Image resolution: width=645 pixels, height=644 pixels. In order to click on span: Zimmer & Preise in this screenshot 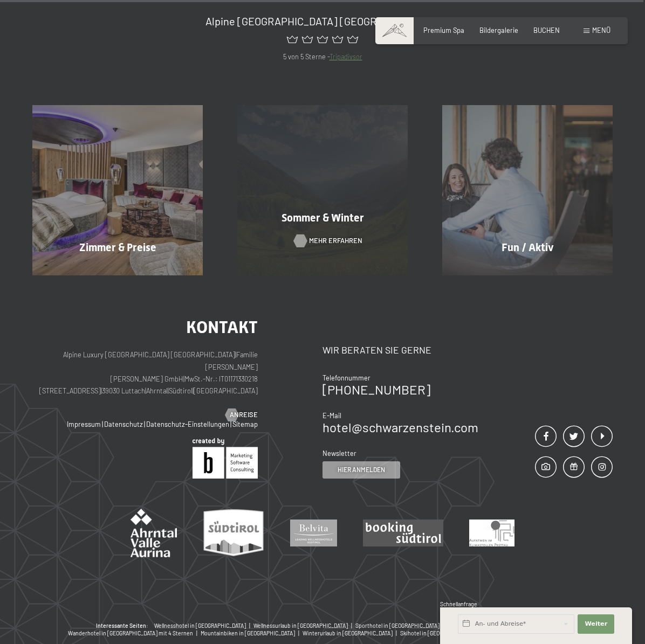, I will do `click(117, 248)`.